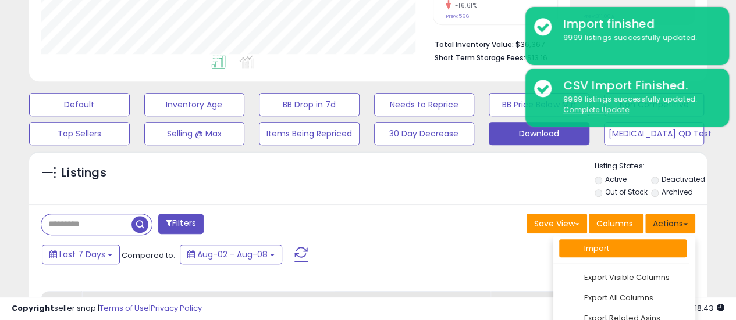 The image size is (736, 320). I want to click on u: Complete Update, so click(595, 109).